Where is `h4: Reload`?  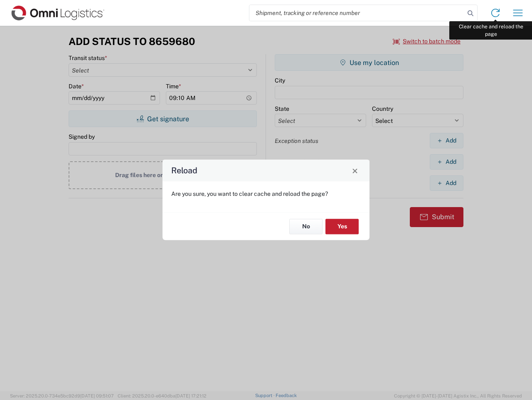
h4: Reload is located at coordinates (184, 170).